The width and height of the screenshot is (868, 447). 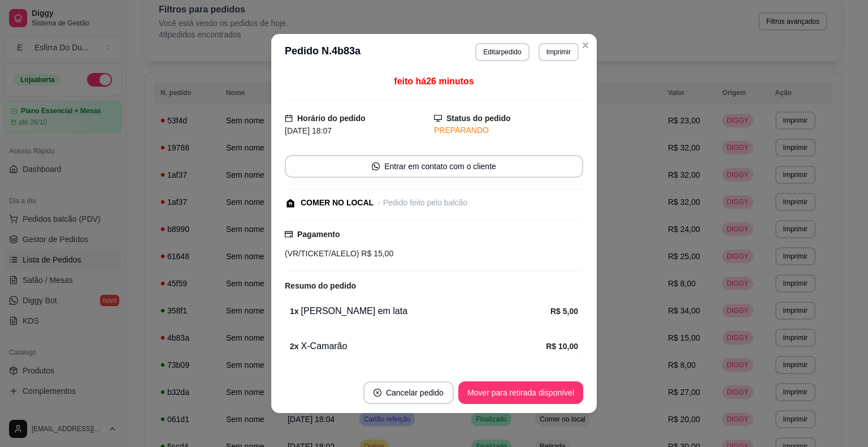 What do you see at coordinates (295, 311) in the screenshot?
I see `strong: 1 x` at bounding box center [295, 311].